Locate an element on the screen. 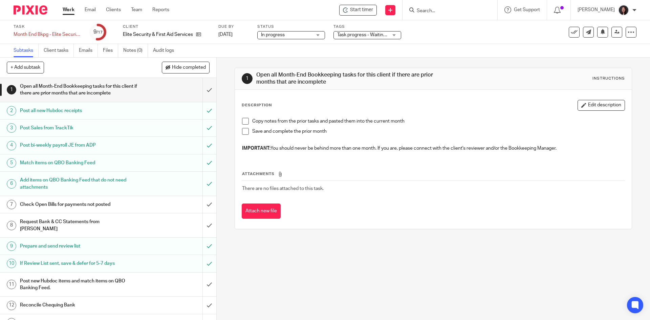  div: 8 is located at coordinates (12, 226).